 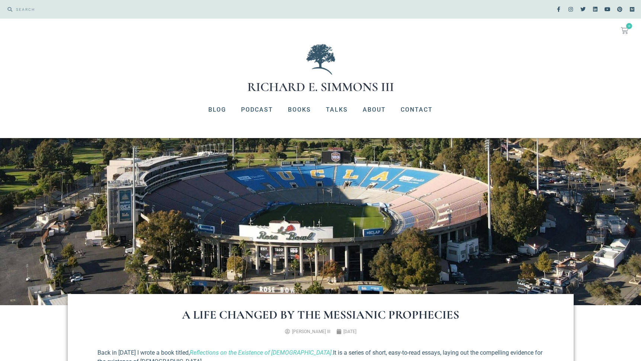 I want to click on a: Podcast, so click(x=257, y=110).